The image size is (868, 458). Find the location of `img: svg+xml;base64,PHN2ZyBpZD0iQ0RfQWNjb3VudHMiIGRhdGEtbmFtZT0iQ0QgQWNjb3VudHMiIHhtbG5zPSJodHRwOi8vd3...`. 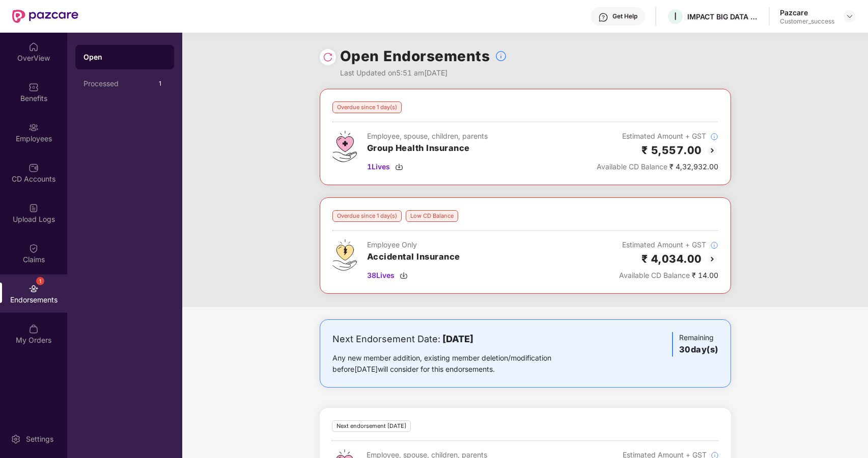

img: svg+xml;base64,PHN2ZyBpZD0iQ0RfQWNjb3VudHMiIGRhdGEtbmFtZT0iQ0QgQWNjb3VudHMiIHhtbG5zPSJodHRwOi8vd3... is located at coordinates (34, 168).